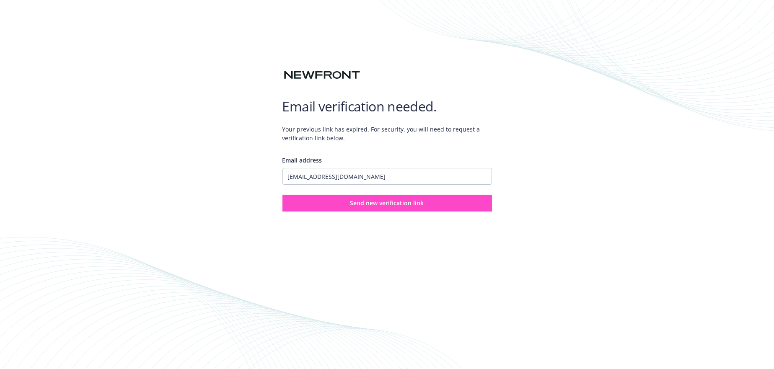 This screenshot has height=369, width=774. Describe the element at coordinates (322, 75) in the screenshot. I see `img: Newfront logo` at that location.